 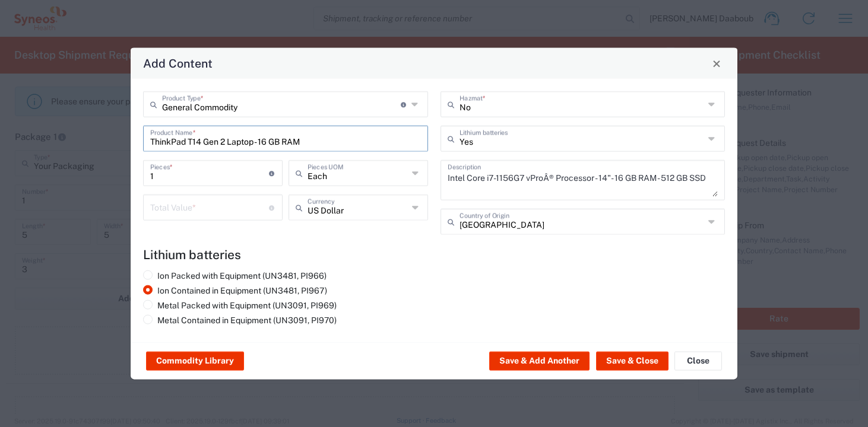 I want to click on label: Metal Contained in Equipment (UN3091, PI970), so click(x=240, y=320).